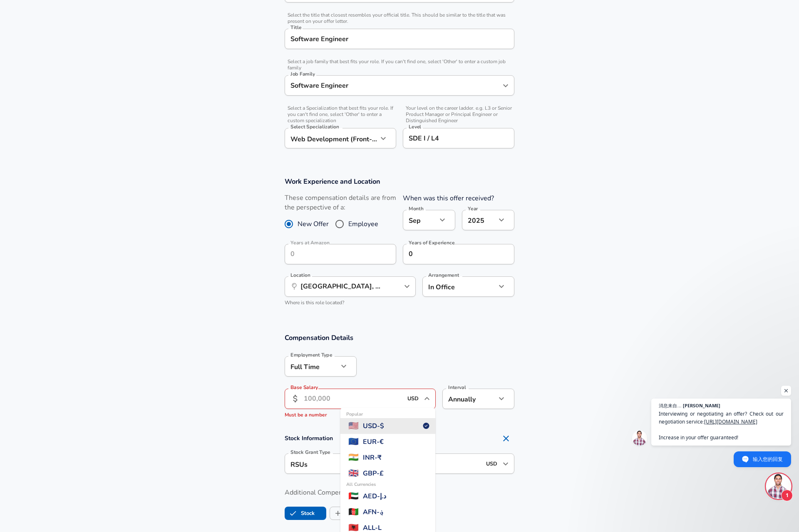  I want to click on label: Job Family, so click(302, 74).